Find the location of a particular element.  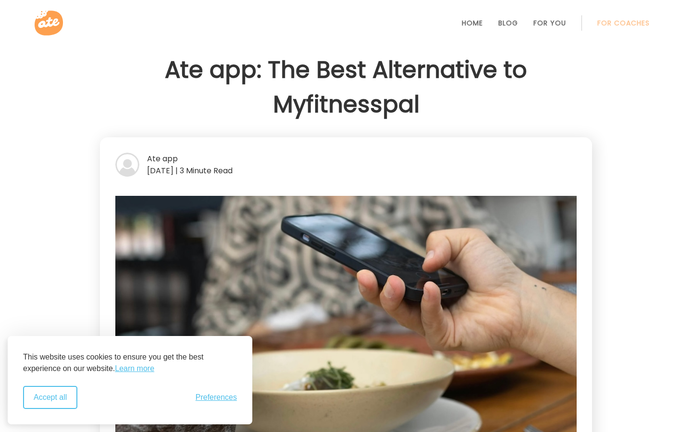

div: Ate app is located at coordinates (346, 158).